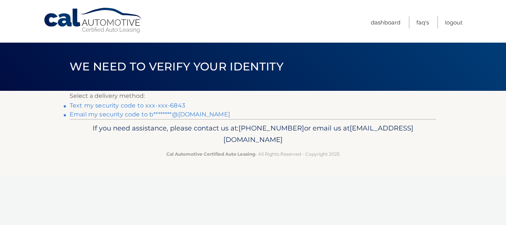 The height and width of the screenshot is (225, 506). What do you see at coordinates (386, 22) in the screenshot?
I see `a: Dashboard` at bounding box center [386, 22].